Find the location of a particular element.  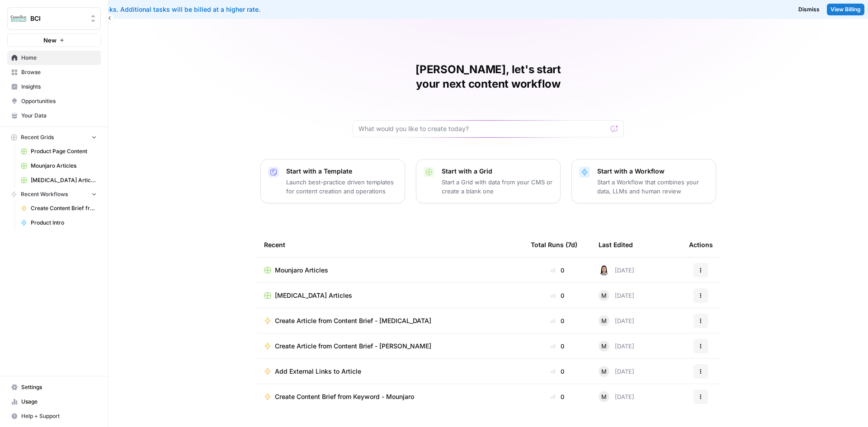

span: Add External Links to Article is located at coordinates (318, 372).